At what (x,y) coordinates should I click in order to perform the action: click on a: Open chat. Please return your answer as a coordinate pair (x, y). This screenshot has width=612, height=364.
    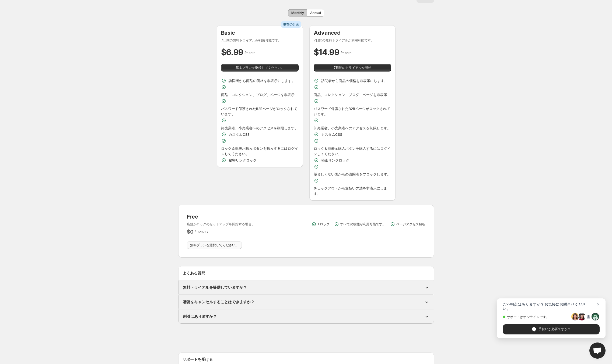
    Looking at the image, I should click on (597, 351).